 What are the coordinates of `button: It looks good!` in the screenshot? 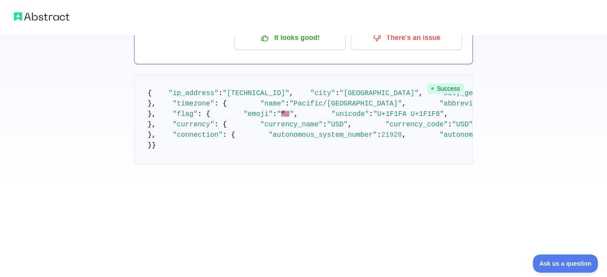 It's located at (290, 38).